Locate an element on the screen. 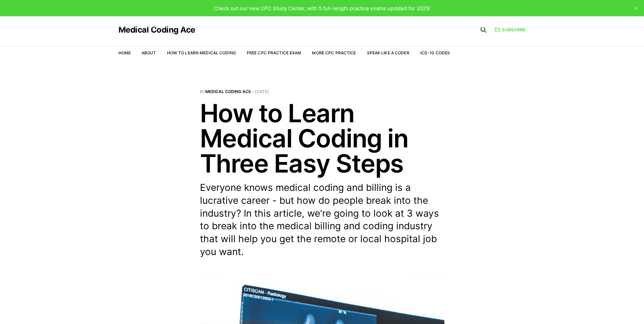  a: More CPC Practice is located at coordinates (334, 53).